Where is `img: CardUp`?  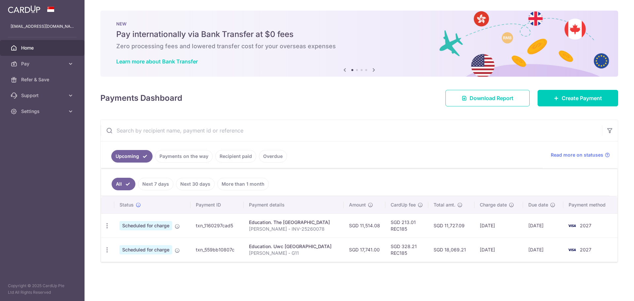
img: CardUp is located at coordinates (24, 9).